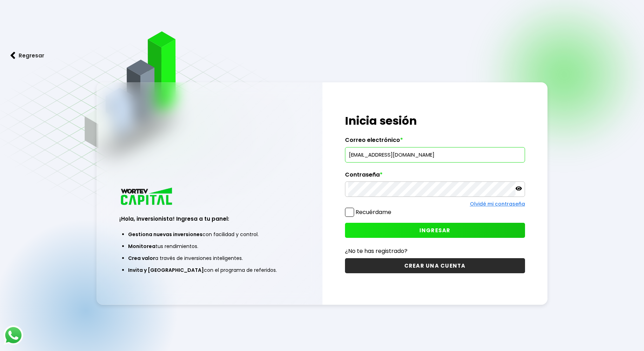  Describe the element at coordinates (435, 142) in the screenshot. I see `label: Correo electrónico` at that location.